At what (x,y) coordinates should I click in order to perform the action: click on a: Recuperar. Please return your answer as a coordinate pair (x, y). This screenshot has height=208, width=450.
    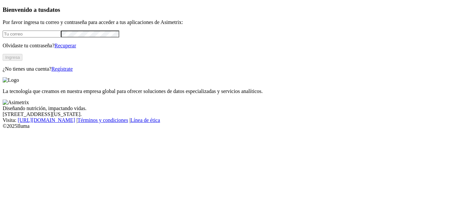
    Looking at the image, I should click on (65, 45).